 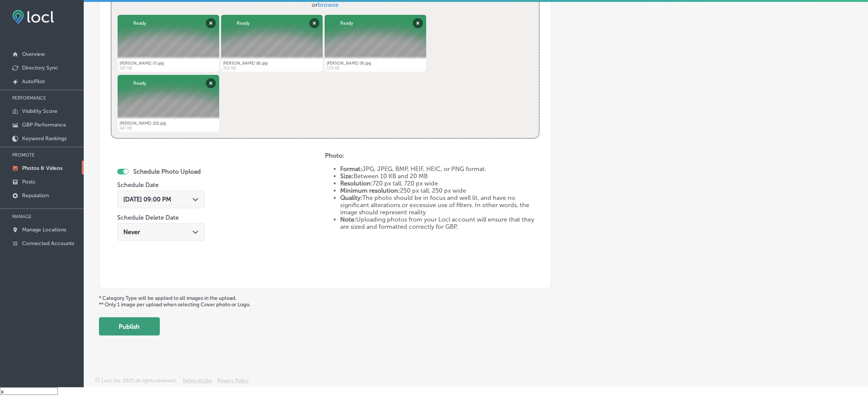 I want to click on li: 720 px tall, 720 px wide, so click(x=440, y=183).